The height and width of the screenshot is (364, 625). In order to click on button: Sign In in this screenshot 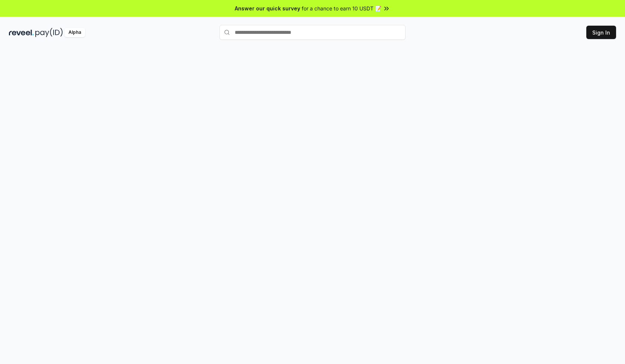, I will do `click(601, 32)`.